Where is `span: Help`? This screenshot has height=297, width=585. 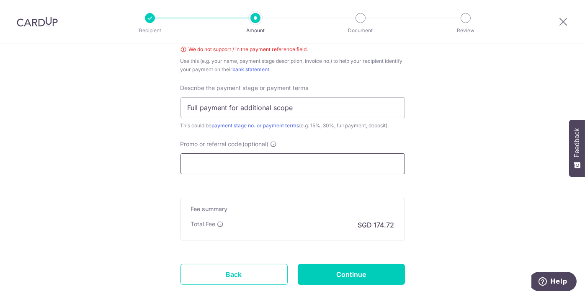
span: Help is located at coordinates (27, 10).